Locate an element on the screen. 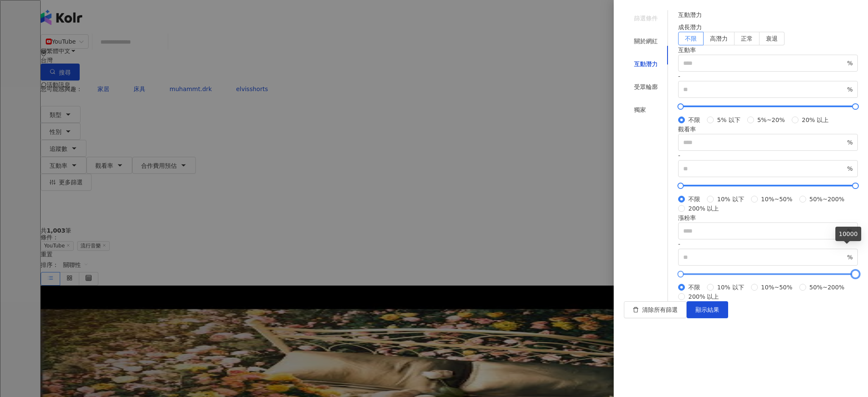 The height and width of the screenshot is (397, 868). span: 20% 以上 is located at coordinates (815, 120).